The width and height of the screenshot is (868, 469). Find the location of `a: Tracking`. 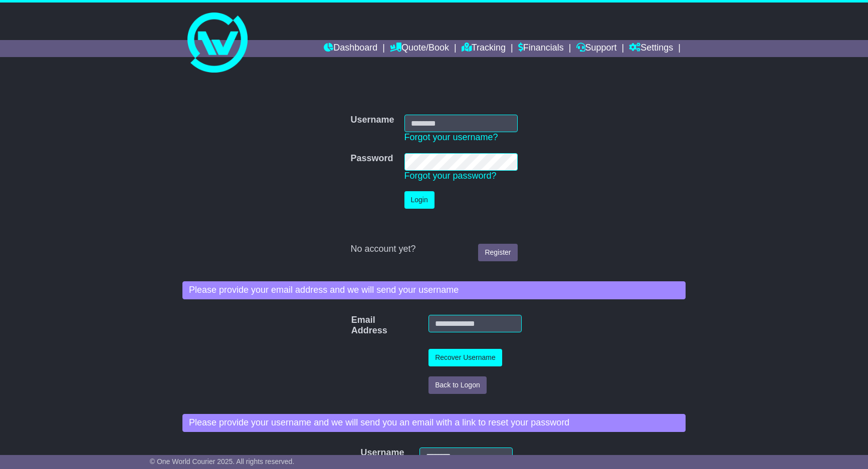

a: Tracking is located at coordinates (484, 49).